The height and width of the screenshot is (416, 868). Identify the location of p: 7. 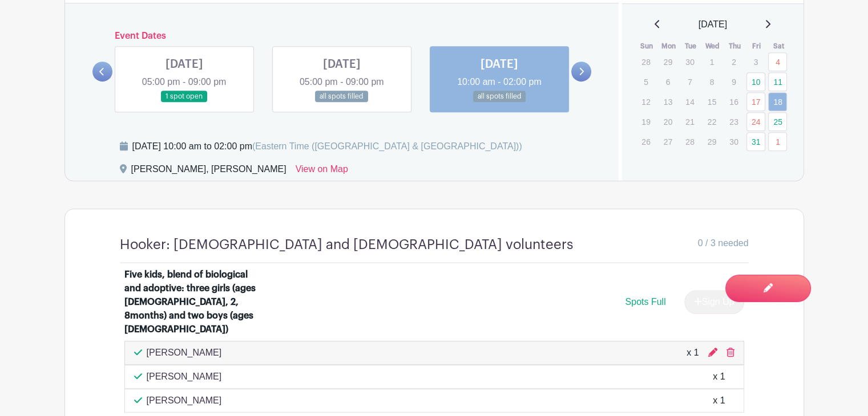
(689, 81).